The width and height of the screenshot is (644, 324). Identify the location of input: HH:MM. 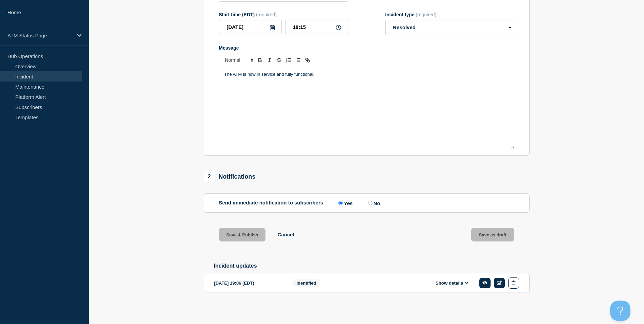
(317, 27).